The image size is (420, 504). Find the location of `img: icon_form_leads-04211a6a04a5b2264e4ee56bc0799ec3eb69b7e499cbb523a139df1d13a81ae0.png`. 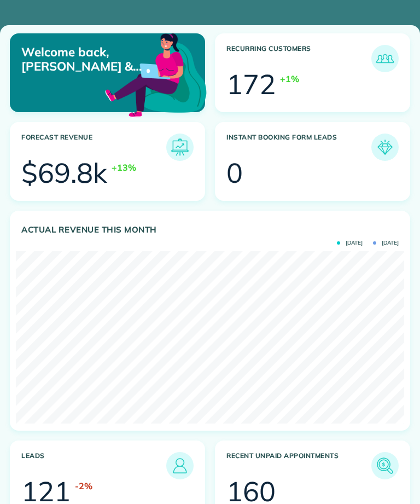

img: icon_form_leads-04211a6a04a5b2264e4ee56bc0799ec3eb69b7e499cbb523a139df1d13a81ae0.png is located at coordinates (385, 147).